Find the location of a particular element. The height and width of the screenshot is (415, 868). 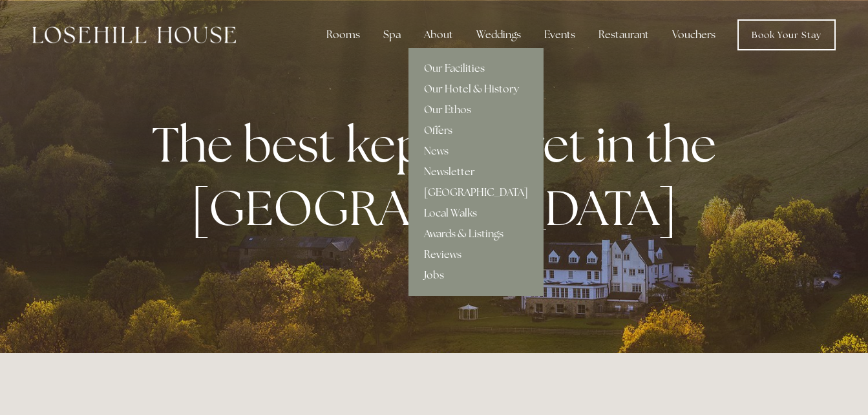

div: Spa is located at coordinates (392, 35).